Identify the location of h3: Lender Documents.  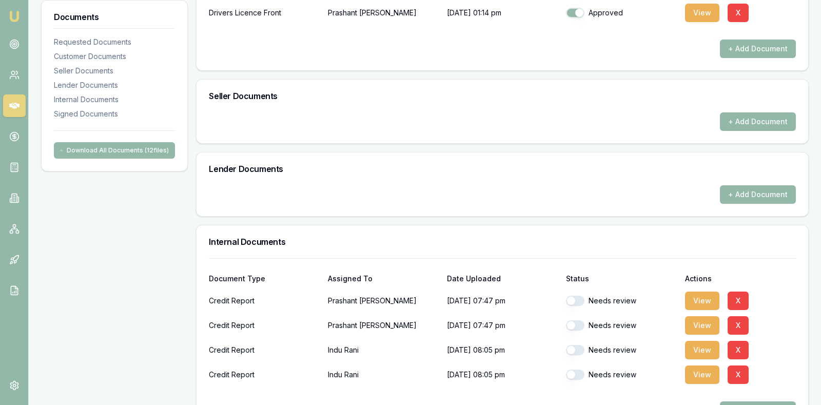
(503, 169).